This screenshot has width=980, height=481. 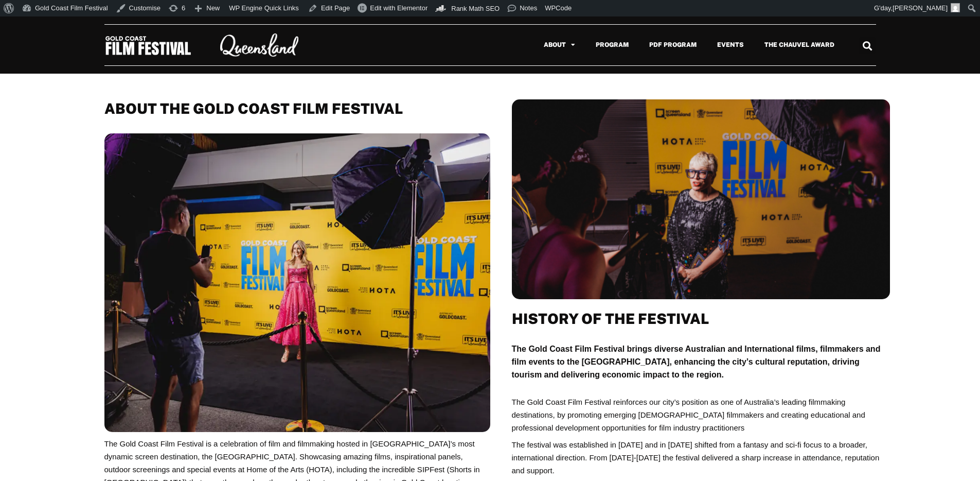 I want to click on div: Search, so click(x=867, y=45).